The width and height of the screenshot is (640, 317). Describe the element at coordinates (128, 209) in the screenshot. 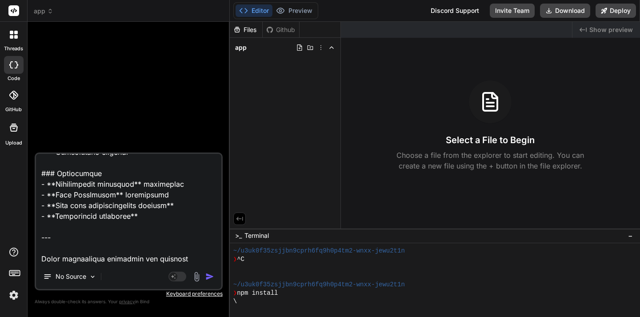

I see `textarea: Lorem ip dolorsitam consect ad elitseddo eiu temporincididun ut l'etdoloremag **"Aliquae adm Veni...` at that location.